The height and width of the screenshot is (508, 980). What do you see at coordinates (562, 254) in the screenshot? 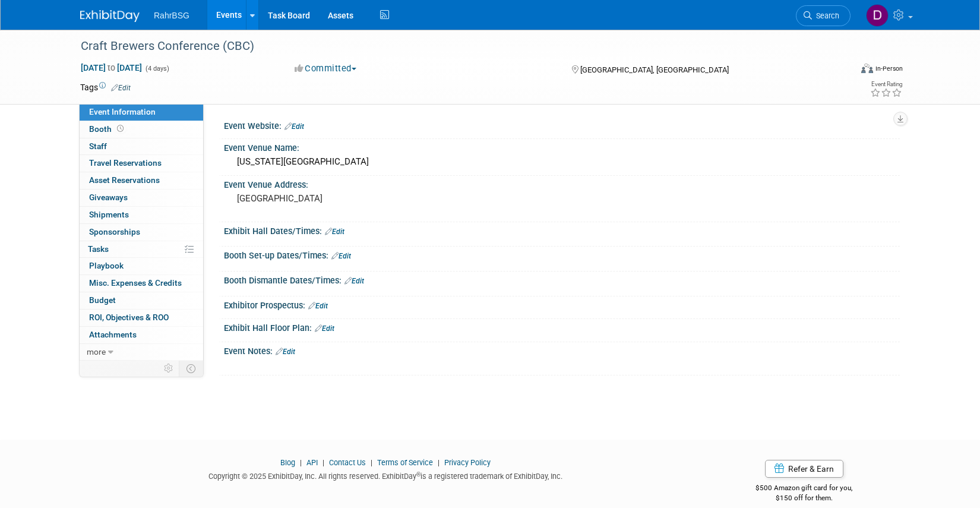
I see `div: Booth Set-up Dates/Times:` at bounding box center [562, 254].